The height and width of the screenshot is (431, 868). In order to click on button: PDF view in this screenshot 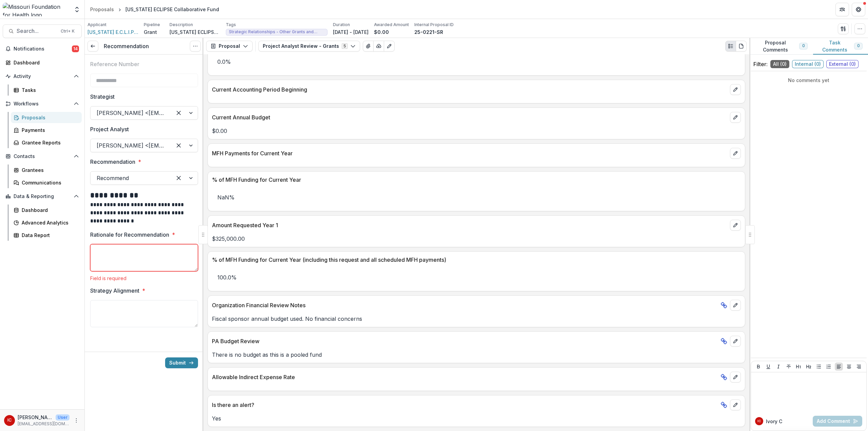, I will do `click(741, 46)`.